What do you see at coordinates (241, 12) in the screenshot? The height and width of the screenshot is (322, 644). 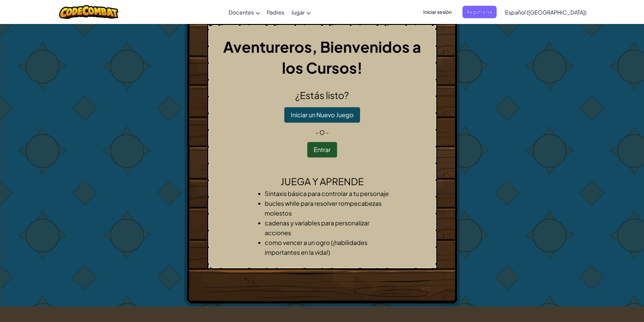 I see `span: Docentes` at bounding box center [241, 12].